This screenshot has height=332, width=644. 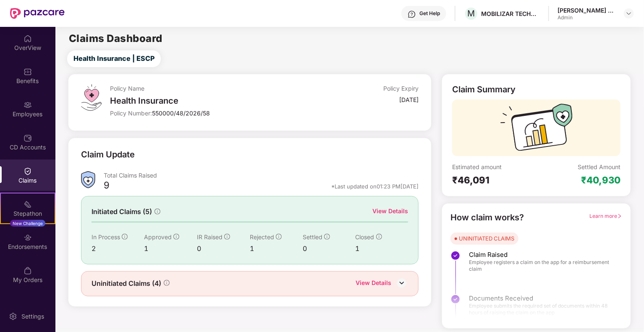 What do you see at coordinates (213, 101) in the screenshot?
I see `div: Health Insurance` at bounding box center [213, 101].